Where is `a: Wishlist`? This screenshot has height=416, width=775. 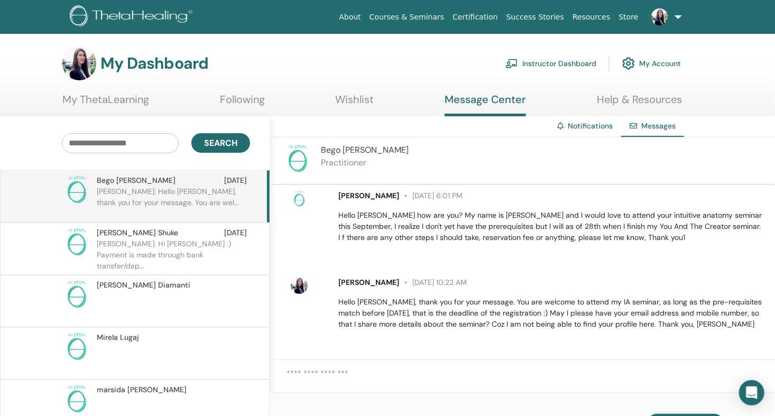 a: Wishlist is located at coordinates (355, 103).